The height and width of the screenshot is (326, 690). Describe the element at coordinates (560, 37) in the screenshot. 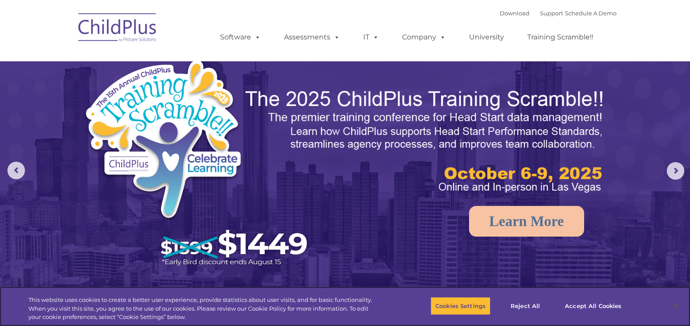

I see `a: Training Scramble!!` at that location.